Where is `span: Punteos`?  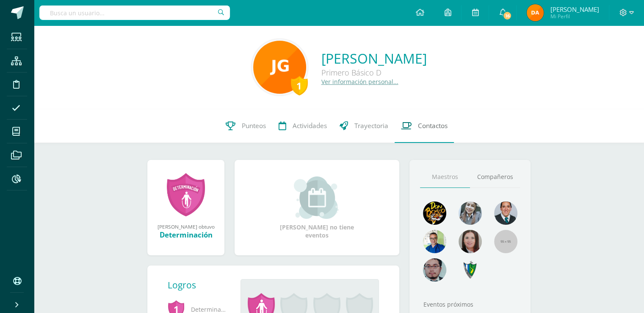
span: Punteos is located at coordinates (254, 125).